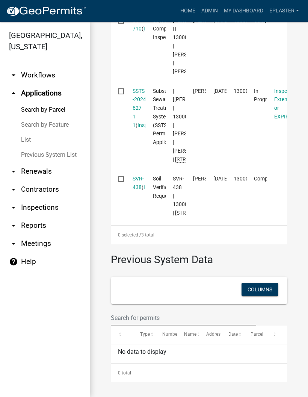 The width and height of the screenshot is (308, 397). Describe the element at coordinates (264, 95) in the screenshot. I see `span: In Progress` at that location.